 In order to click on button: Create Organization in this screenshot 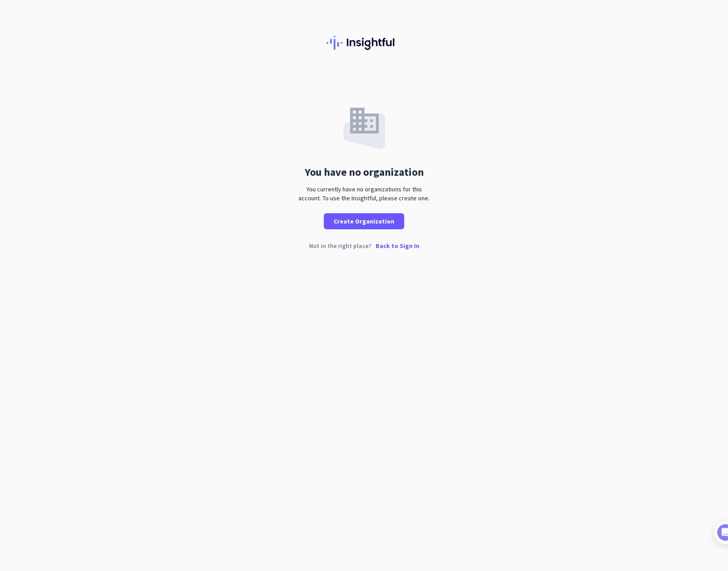, I will do `click(364, 222)`.